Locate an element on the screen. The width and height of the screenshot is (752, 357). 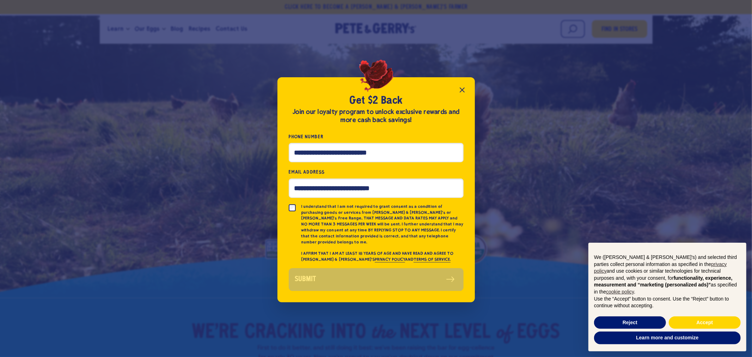
h2: Get $2 Back is located at coordinates (376, 101).